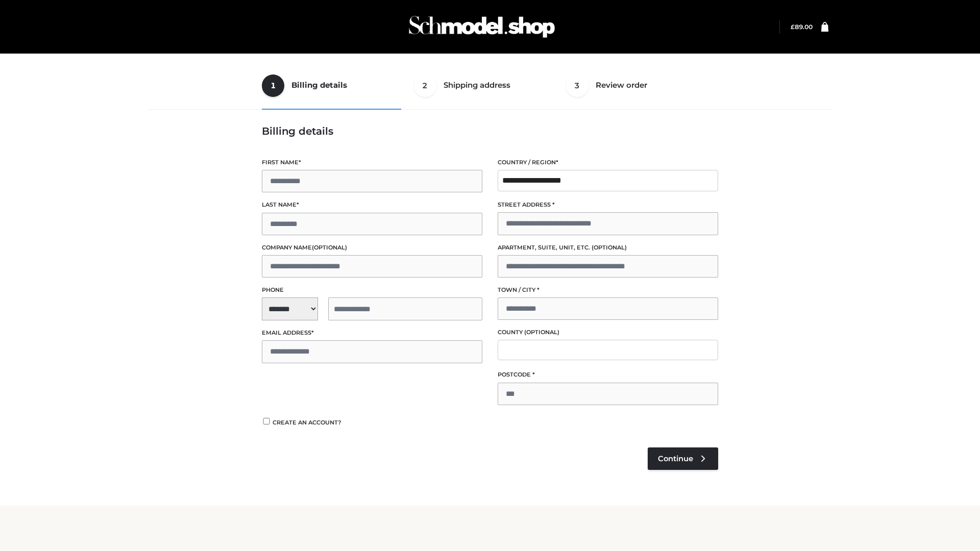 This screenshot has width=980, height=551. What do you see at coordinates (801, 27) in the screenshot?
I see `a: £89.00` at bounding box center [801, 27].